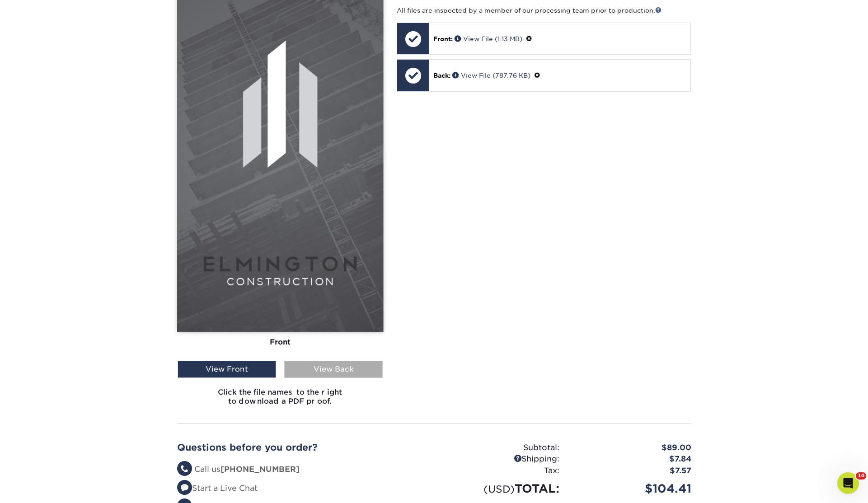 The width and height of the screenshot is (868, 503). What do you see at coordinates (632, 448) in the screenshot?
I see `div: $89.00` at bounding box center [632, 448].